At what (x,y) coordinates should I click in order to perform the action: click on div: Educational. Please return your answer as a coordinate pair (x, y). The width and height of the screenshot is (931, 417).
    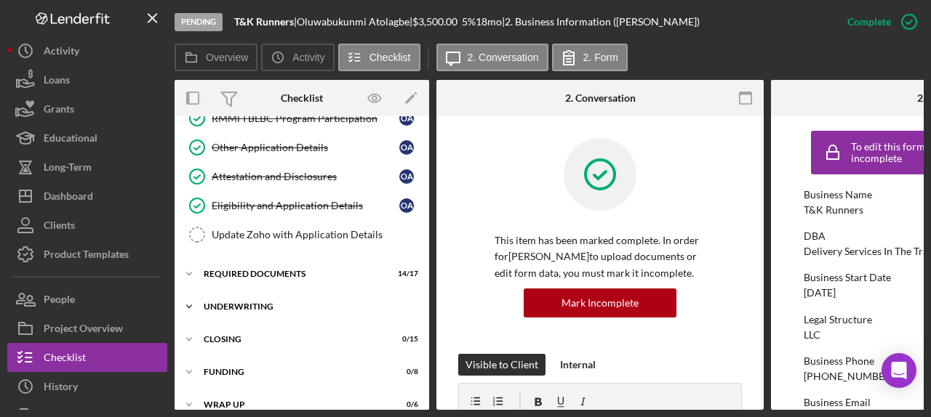
    Looking at the image, I should click on (71, 140).